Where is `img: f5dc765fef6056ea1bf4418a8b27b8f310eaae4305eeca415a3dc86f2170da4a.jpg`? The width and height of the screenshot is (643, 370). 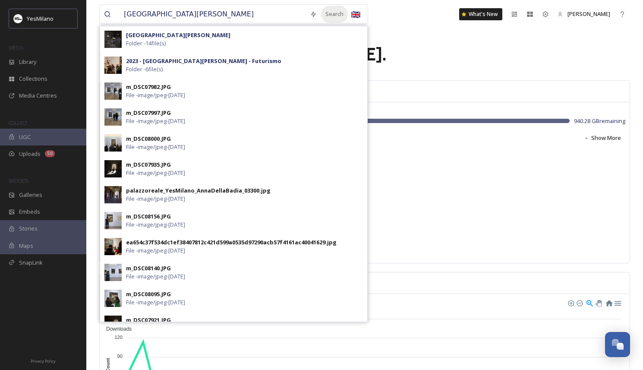 img: f5dc765fef6056ea1bf4418a8b27b8f310eaae4305eeca415a3dc86f2170da4a.jpg is located at coordinates (113, 65).